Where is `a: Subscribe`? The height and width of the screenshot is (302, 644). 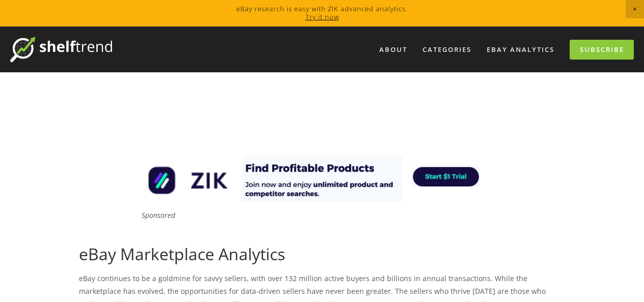 a: Subscribe is located at coordinates (601, 50).